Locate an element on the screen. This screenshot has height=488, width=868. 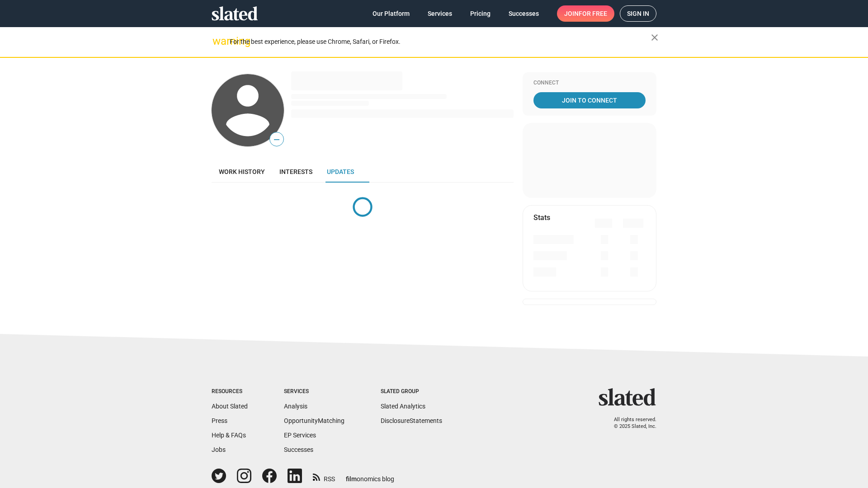
a: Our Platform is located at coordinates (391, 13).